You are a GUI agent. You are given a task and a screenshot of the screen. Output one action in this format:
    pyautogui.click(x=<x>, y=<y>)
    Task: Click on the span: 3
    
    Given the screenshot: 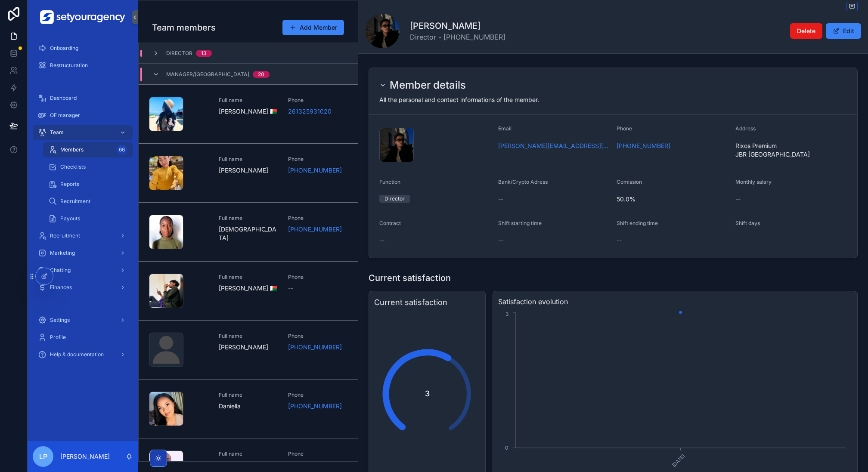 What is the action you would take?
    pyautogui.click(x=427, y=393)
    